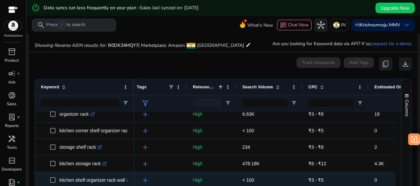 Image resolution: width=420 pixels, height=186 pixels. Describe the element at coordinates (406, 64) in the screenshot. I see `span: download` at that location.